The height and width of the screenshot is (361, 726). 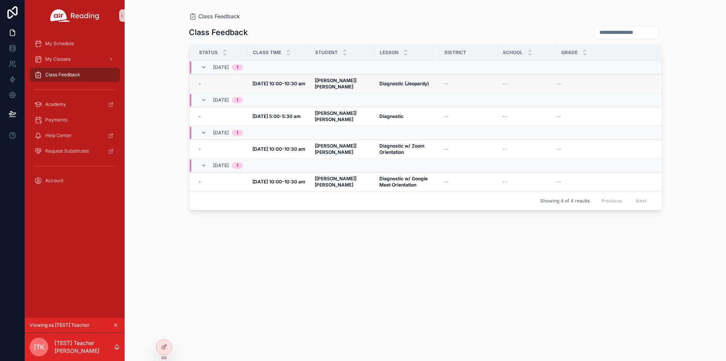 What do you see at coordinates (75, 120) in the screenshot?
I see `a: Payments` at bounding box center [75, 120].